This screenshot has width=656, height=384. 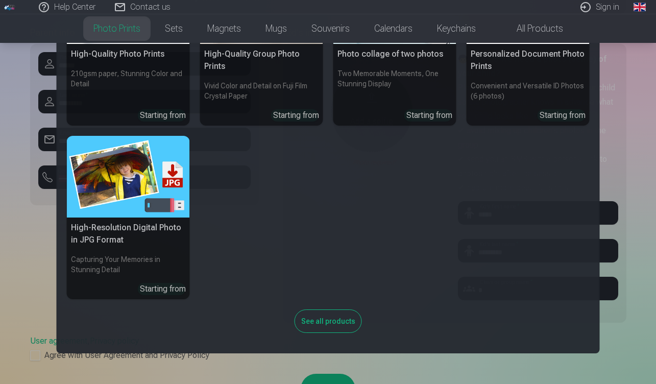 What do you see at coordinates (128, 85) in the screenshot?
I see `h6: 210gsm paper, Stunning Color and Detail` at bounding box center [128, 85].